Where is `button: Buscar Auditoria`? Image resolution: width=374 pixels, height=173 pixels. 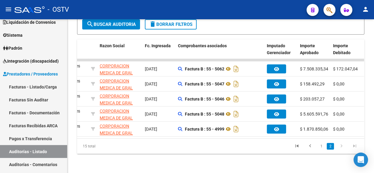
button: Buscar Auditoria is located at coordinates (111, 24).